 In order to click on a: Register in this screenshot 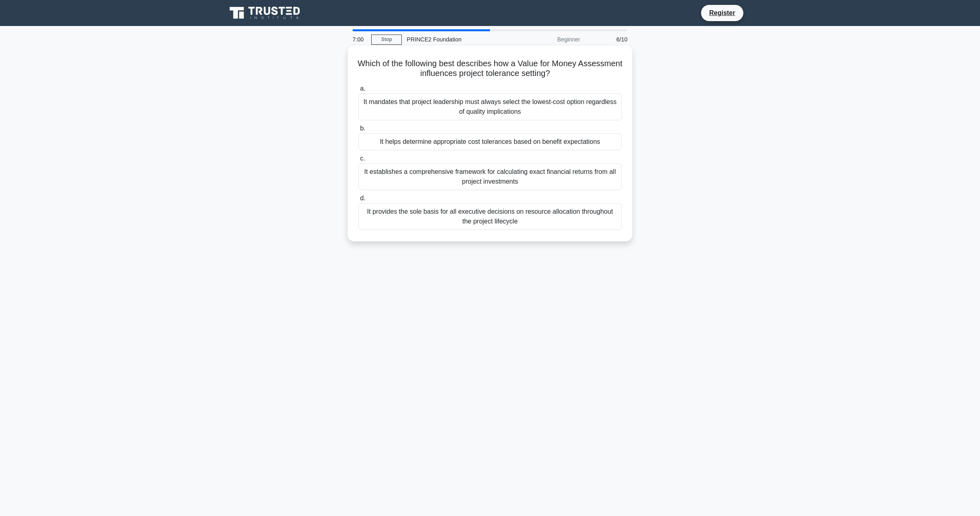, I will do `click(722, 12)`.